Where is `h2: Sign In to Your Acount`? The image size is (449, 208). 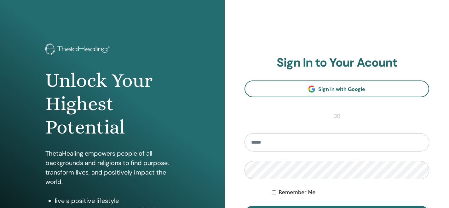 h2: Sign In to Your Acount is located at coordinates (337, 63).